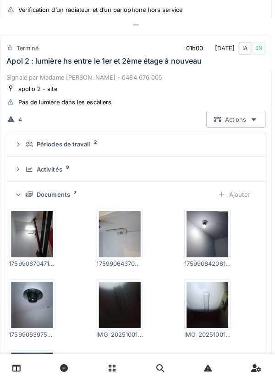 The height and width of the screenshot is (377, 275). Describe the element at coordinates (137, 192) in the screenshot. I see `summary: Documents7Ajouter` at that location.